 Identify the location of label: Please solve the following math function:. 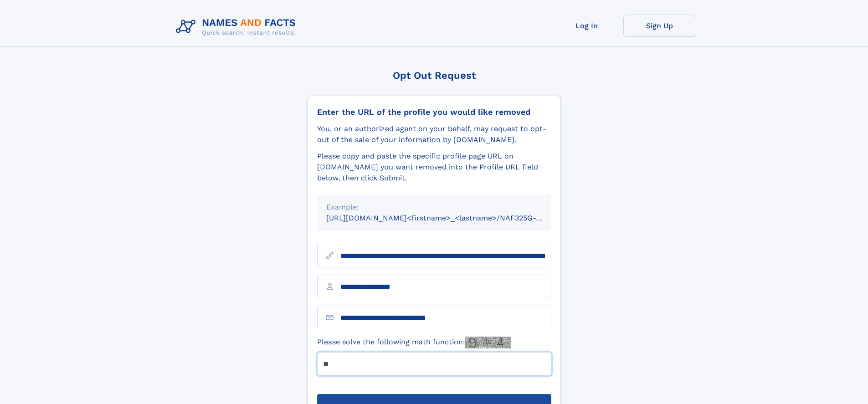
(414, 343).